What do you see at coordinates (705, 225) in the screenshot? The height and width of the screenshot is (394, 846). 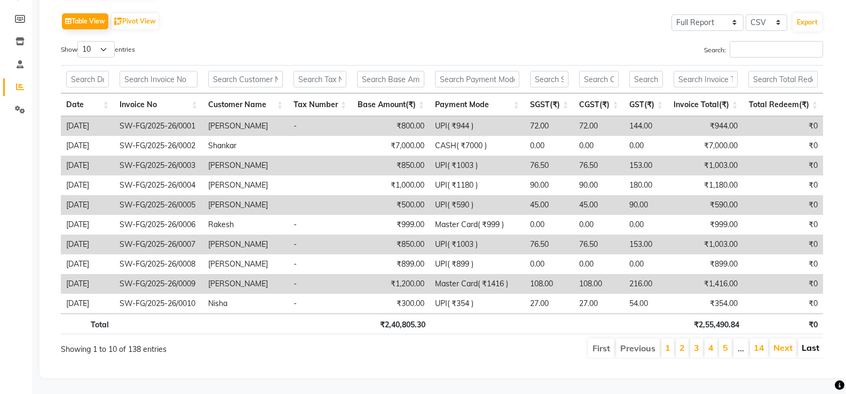 I see `td: ₹999.00` at bounding box center [705, 225].